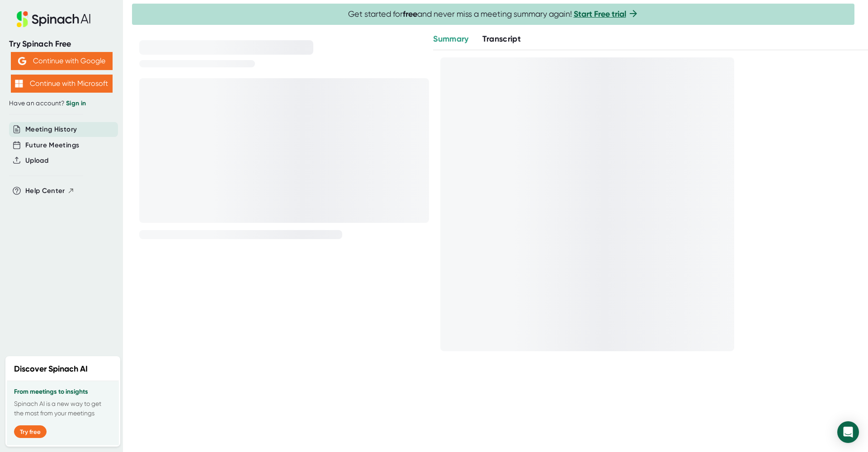 This screenshot has width=868, height=452. Describe the element at coordinates (61, 84) in the screenshot. I see `a: Continue with Microsoft` at that location.